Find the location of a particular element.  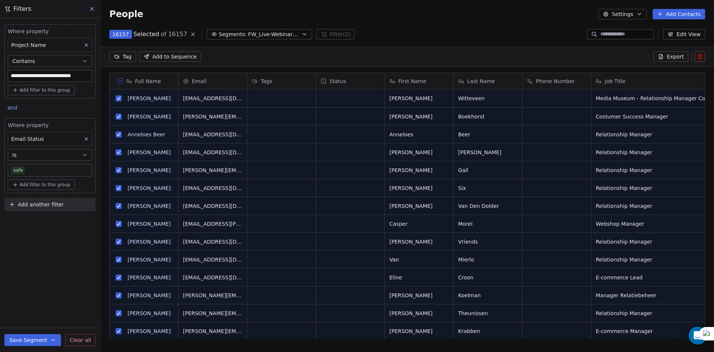

button: 16157 is located at coordinates (121, 34).